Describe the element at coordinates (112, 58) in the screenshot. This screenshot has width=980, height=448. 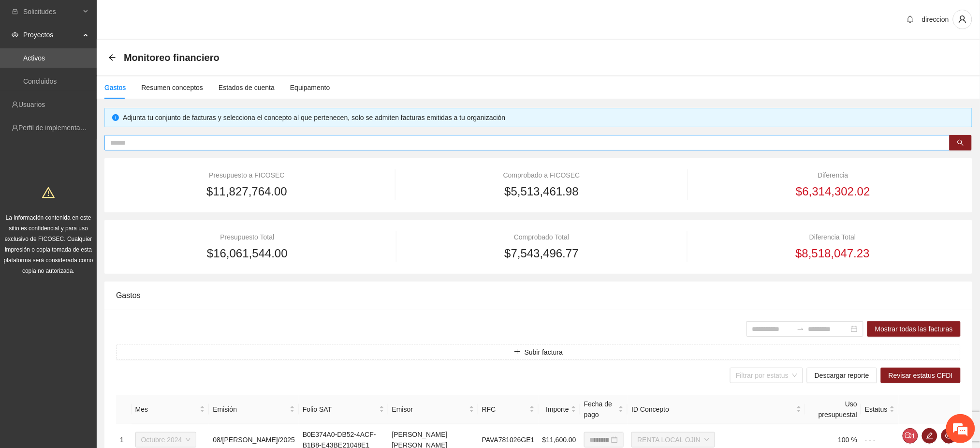
I see `div: Back` at that location.